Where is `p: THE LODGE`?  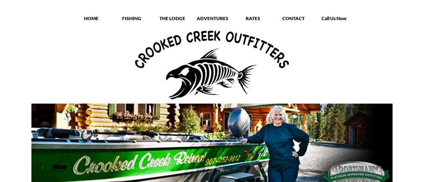 p: THE LODGE is located at coordinates (172, 18).